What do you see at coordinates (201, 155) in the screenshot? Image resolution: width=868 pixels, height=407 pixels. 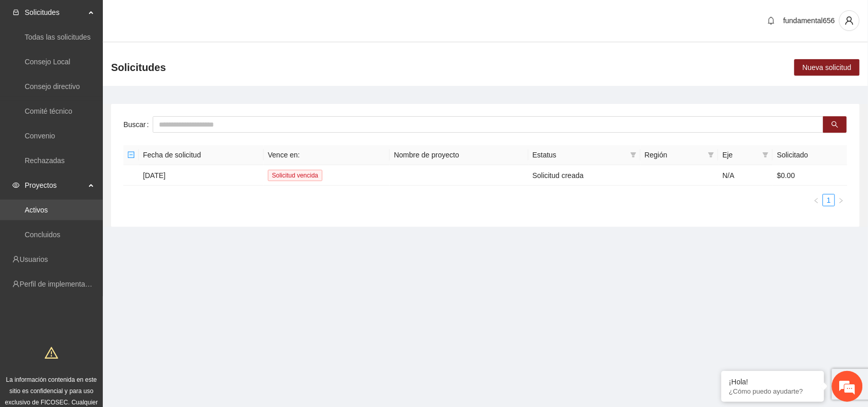 I see `th: Fecha de solicitud` at bounding box center [201, 155].